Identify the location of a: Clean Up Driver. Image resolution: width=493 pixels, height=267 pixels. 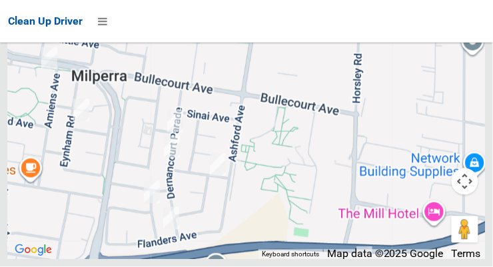
(45, 21).